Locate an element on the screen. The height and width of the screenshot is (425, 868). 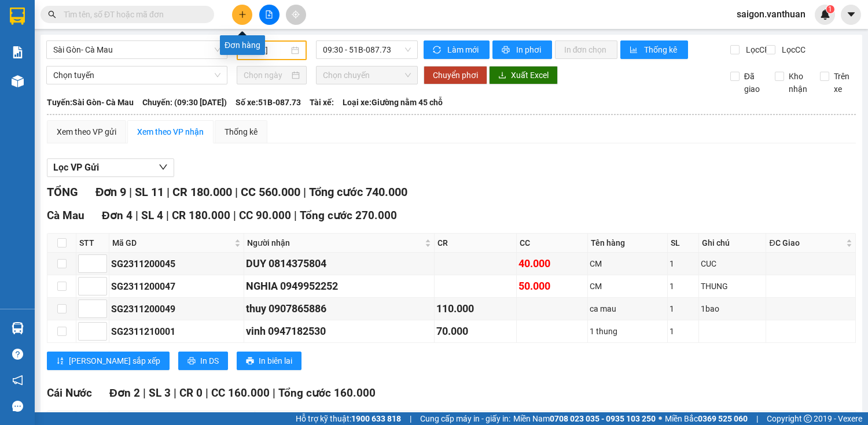
button: printerIn DS is located at coordinates (203, 361).